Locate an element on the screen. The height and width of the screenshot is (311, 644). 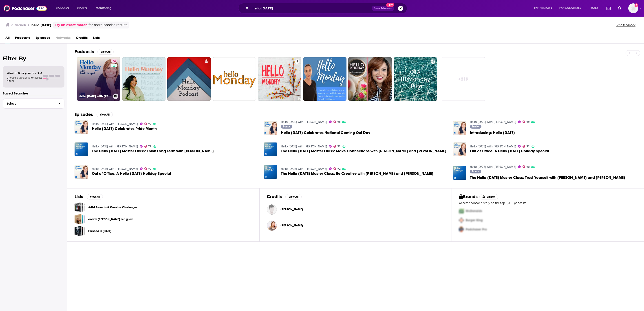
img: Sarah Storm is located at coordinates (271, 209).